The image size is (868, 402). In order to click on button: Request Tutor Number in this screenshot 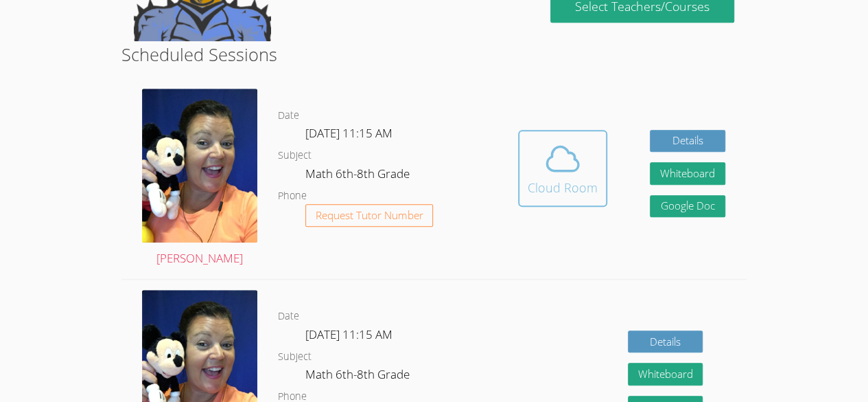, I will do `click(370, 215)`.